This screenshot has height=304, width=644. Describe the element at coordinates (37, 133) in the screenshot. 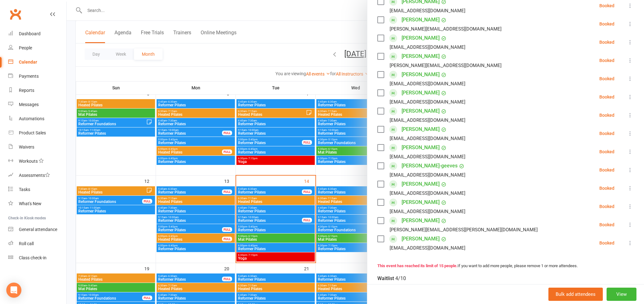

I see `a: Product Sales` at that location.